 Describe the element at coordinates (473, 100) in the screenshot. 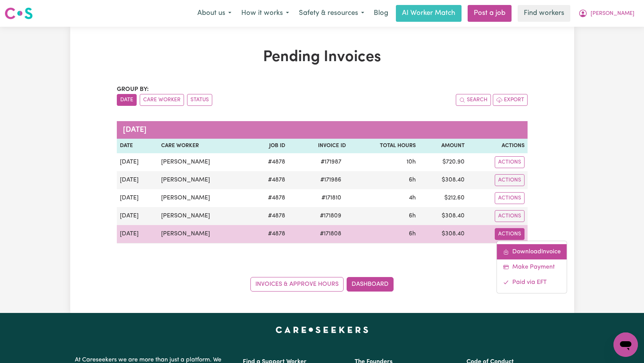

I see `button: Search` at that location.